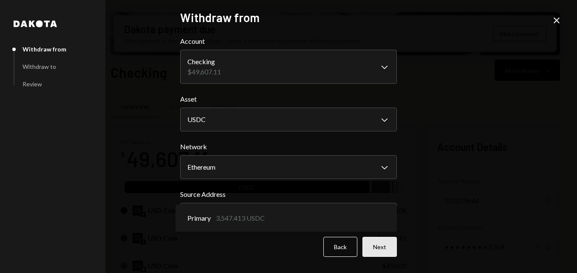 This screenshot has height=273, width=577. Describe the element at coordinates (44, 49) in the screenshot. I see `div: Withdraw from` at that location.